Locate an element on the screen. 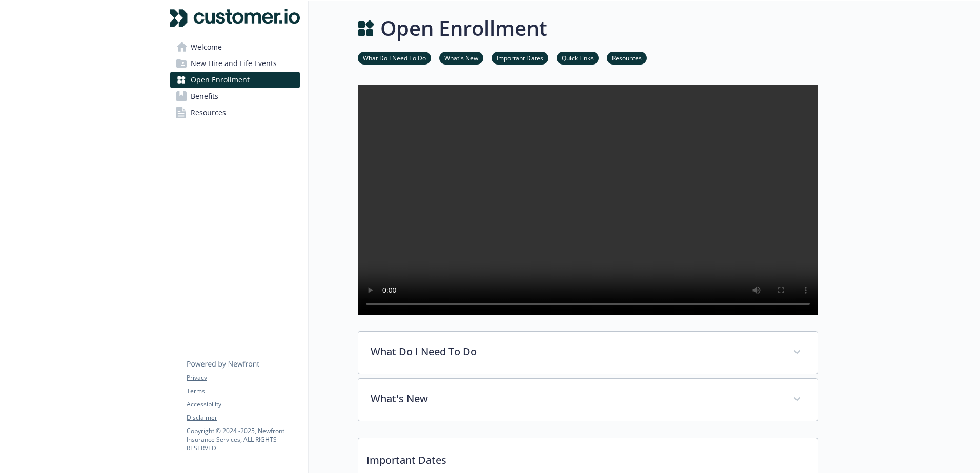 The width and height of the screenshot is (980, 473). div: What's New is located at coordinates (587, 400).